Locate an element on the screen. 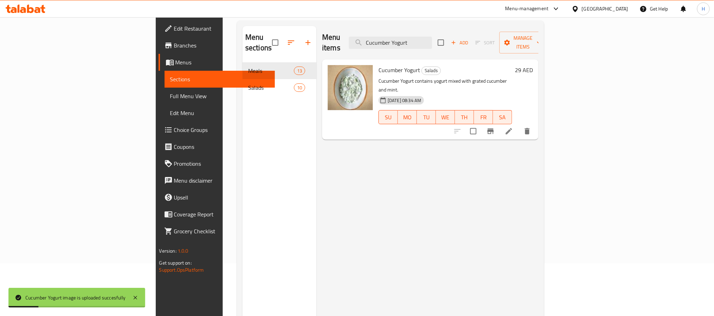 This screenshot has height=316, width=714. span: Version: is located at coordinates (168, 251).